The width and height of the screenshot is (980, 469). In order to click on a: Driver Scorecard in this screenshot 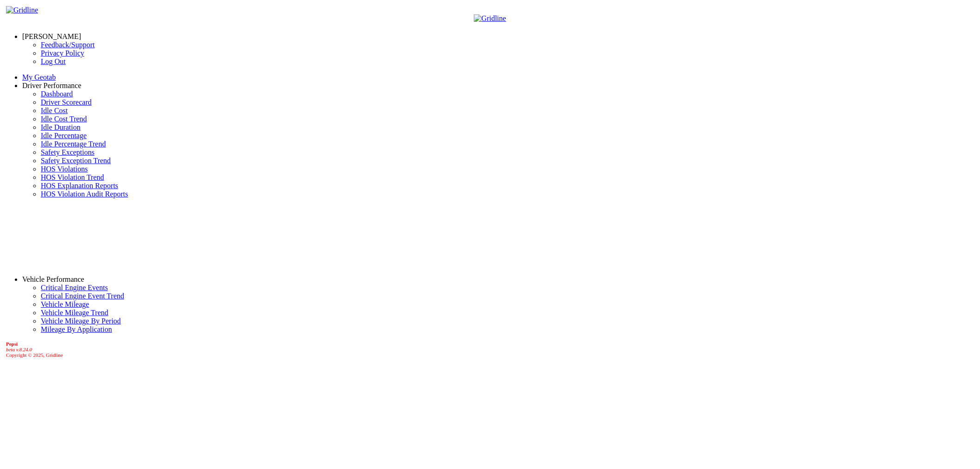, I will do `click(66, 102)`.